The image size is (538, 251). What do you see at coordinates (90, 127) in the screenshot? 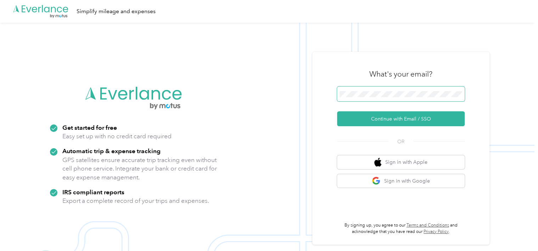
I see `strong: Get started for free` at bounding box center [90, 127].